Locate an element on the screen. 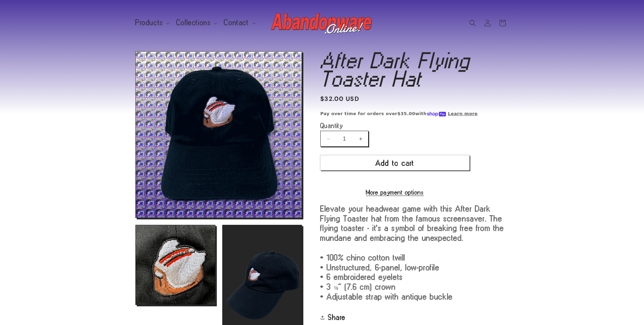 Image resolution: width=644 pixels, height=325 pixels. label: Quantity is located at coordinates (395, 126).